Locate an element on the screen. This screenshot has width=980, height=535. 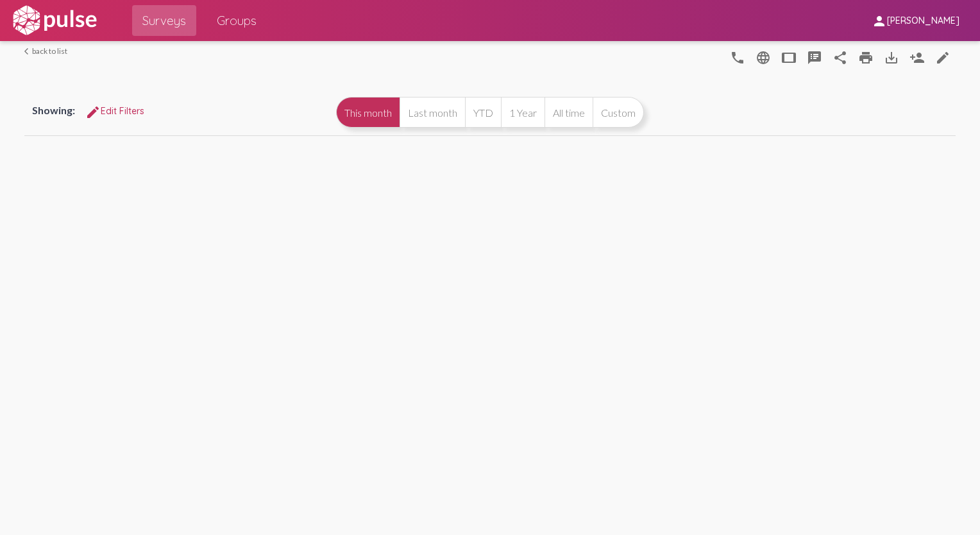
button: tablet is located at coordinates (789, 57).